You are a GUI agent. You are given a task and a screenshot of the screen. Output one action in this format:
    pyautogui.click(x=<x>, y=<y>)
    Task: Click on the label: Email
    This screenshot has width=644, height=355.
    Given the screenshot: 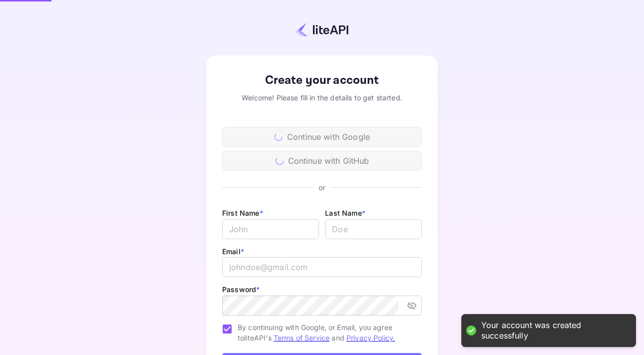 What is the action you would take?
    pyautogui.click(x=233, y=251)
    